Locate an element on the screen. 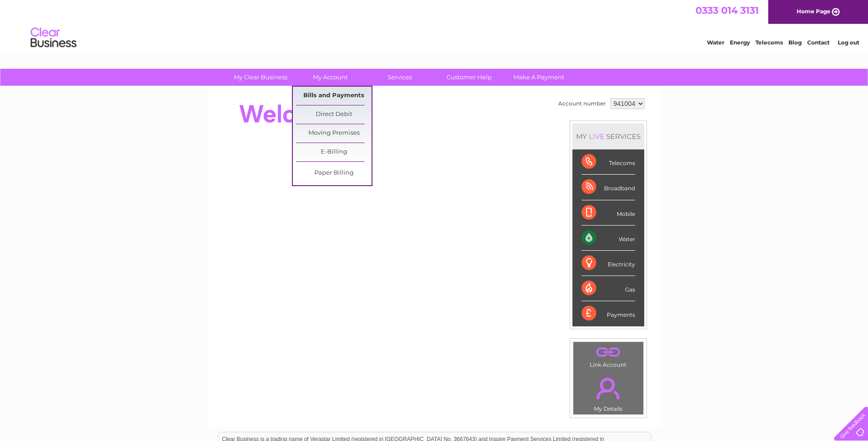 This screenshot has height=441, width=868. a: My Account is located at coordinates (330, 77).